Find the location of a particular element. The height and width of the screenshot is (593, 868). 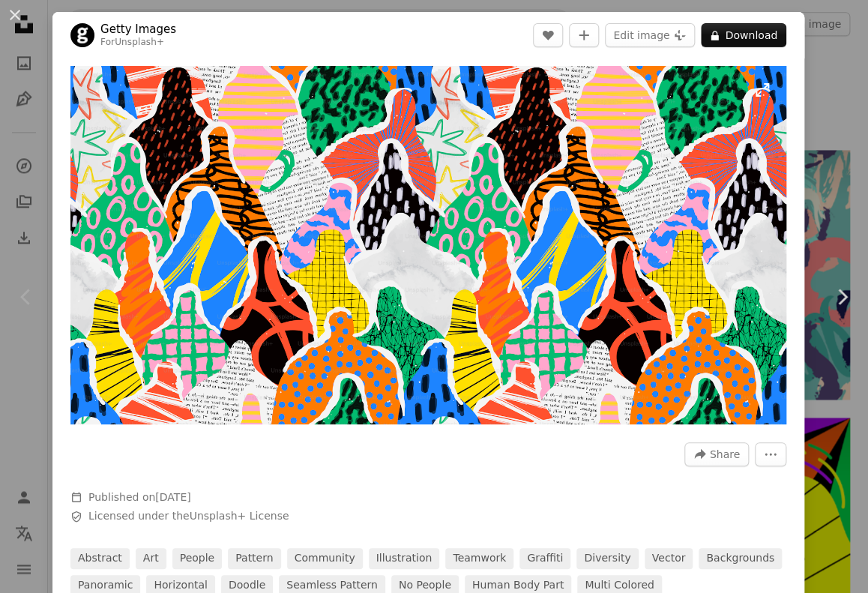

button: Edit image is located at coordinates (650, 36).